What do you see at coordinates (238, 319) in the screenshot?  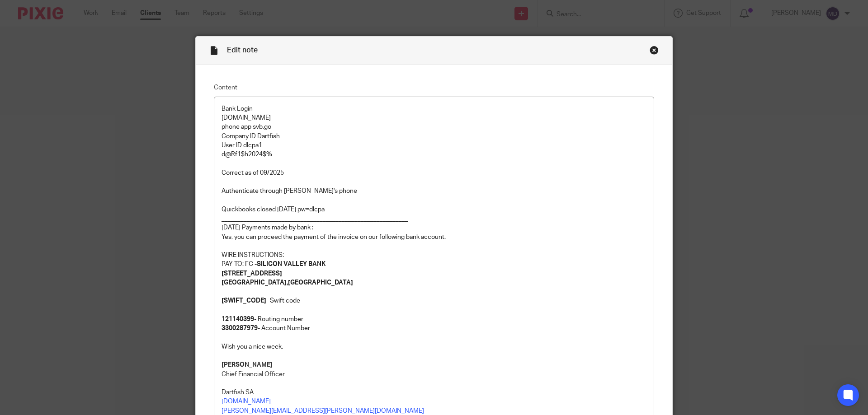 I see `strong: 121140399` at bounding box center [238, 319].